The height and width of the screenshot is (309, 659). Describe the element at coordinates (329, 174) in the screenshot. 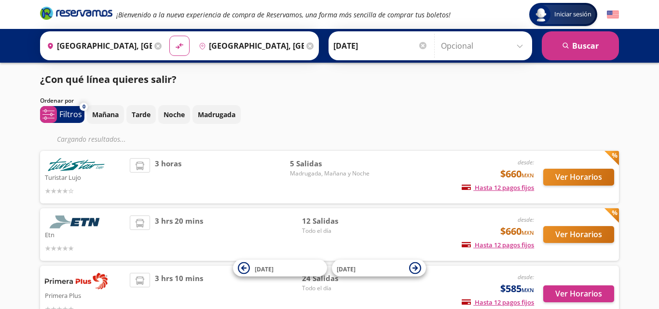

I see `span: Madrugada, Mañana y Noche` at that location.